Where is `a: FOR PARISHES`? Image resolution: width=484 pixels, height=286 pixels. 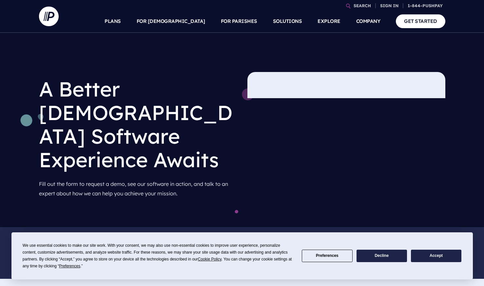
a: FOR PARISHES is located at coordinates (239, 21).